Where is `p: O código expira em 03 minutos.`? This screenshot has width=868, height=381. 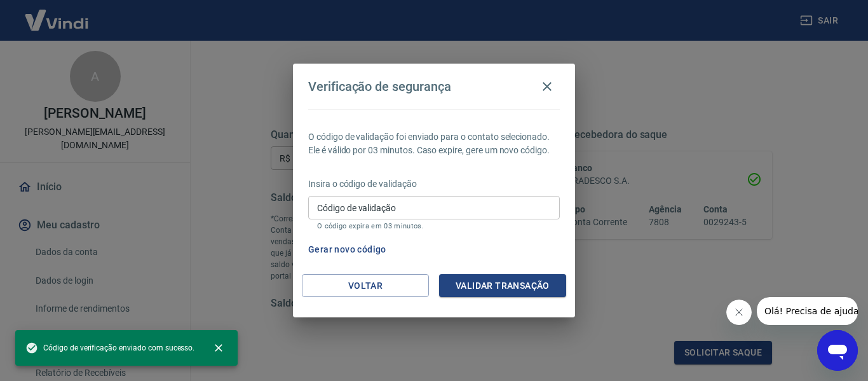
p: O código expira em 03 minutos. is located at coordinates (434, 226).